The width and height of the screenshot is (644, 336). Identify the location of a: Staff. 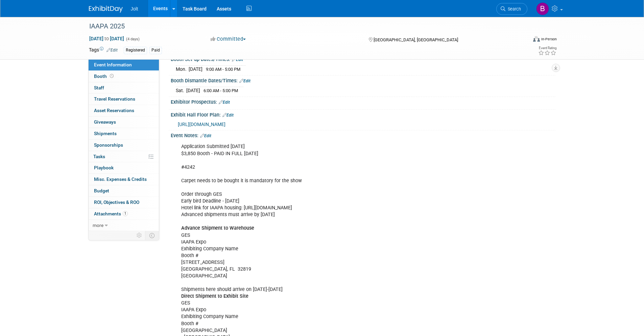
(124, 88).